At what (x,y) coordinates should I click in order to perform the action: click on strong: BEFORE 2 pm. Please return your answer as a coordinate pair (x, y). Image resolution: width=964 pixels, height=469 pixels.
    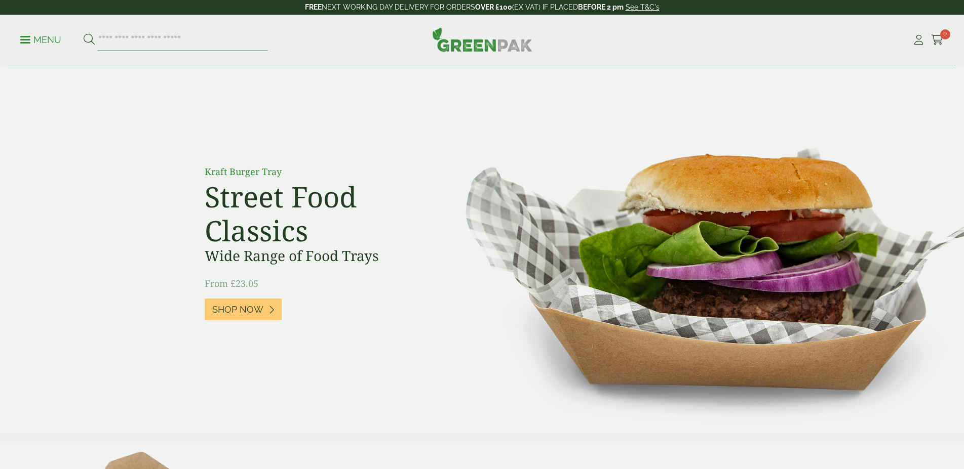
    Looking at the image, I should click on (601, 7).